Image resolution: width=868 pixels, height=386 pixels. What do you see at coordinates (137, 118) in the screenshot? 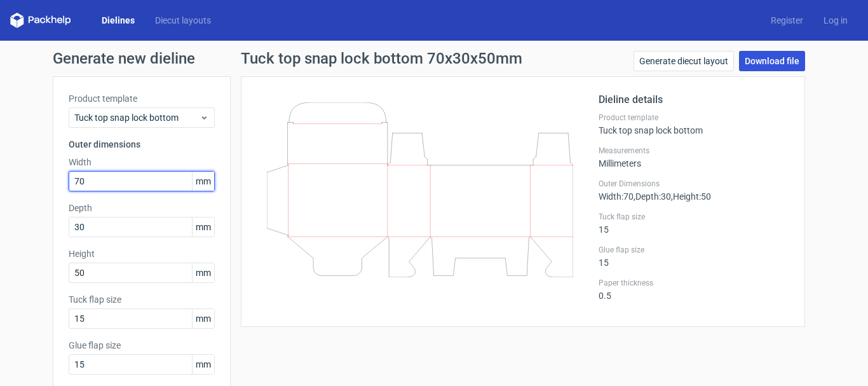
I see `span: Tuck top snap lock bottom` at bounding box center [137, 118].